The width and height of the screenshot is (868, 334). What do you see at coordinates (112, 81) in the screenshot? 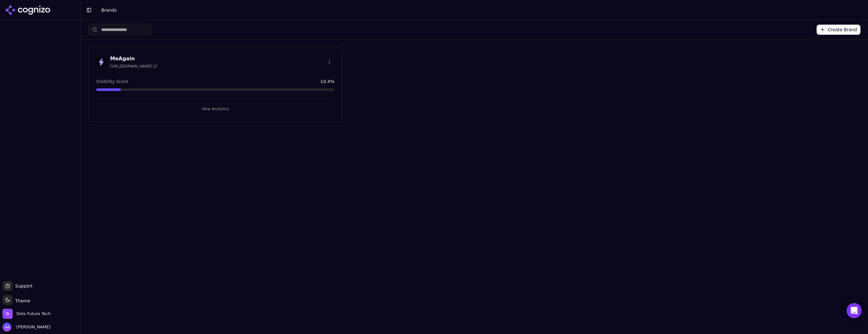
I see `span: Visibility Score` at bounding box center [112, 81].